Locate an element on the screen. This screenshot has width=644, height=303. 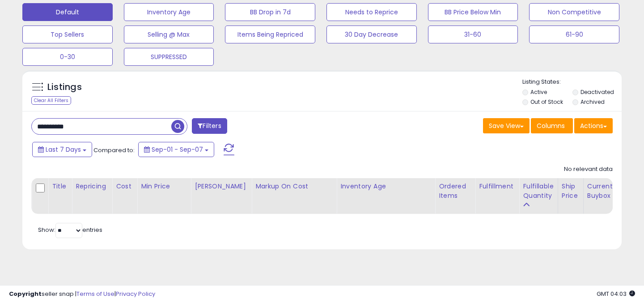
button: Filters is located at coordinates (209, 126).